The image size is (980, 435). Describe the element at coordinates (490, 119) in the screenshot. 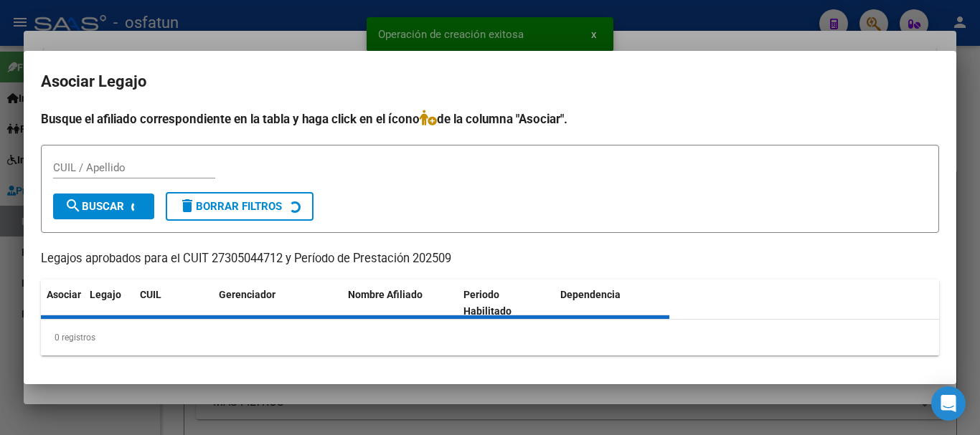

I see `h4: Busque el afiliado correspondiente en la tabla y haga click en el ícono de la columna "Asociar".` at that location.